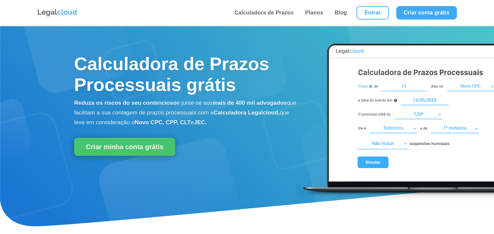 The height and width of the screenshot is (234, 494). Describe the element at coordinates (163, 122) in the screenshot. I see `b: Novo CPC, CPP, CLT` at that location.